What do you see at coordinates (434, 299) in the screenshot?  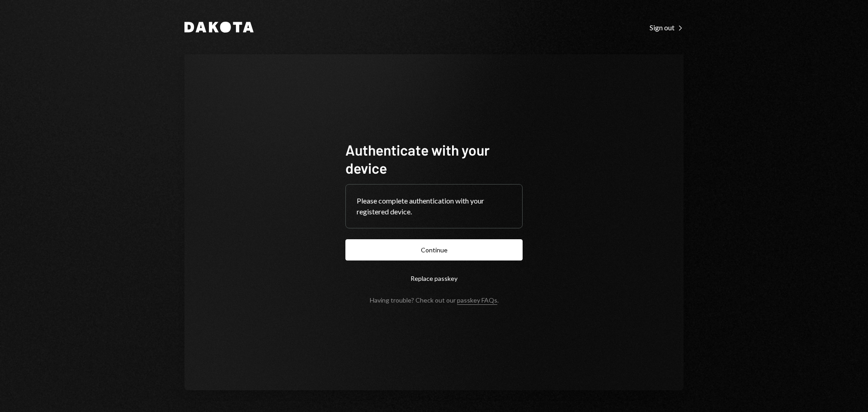 I see `div: Having trouble? Check out our .` at bounding box center [434, 299].